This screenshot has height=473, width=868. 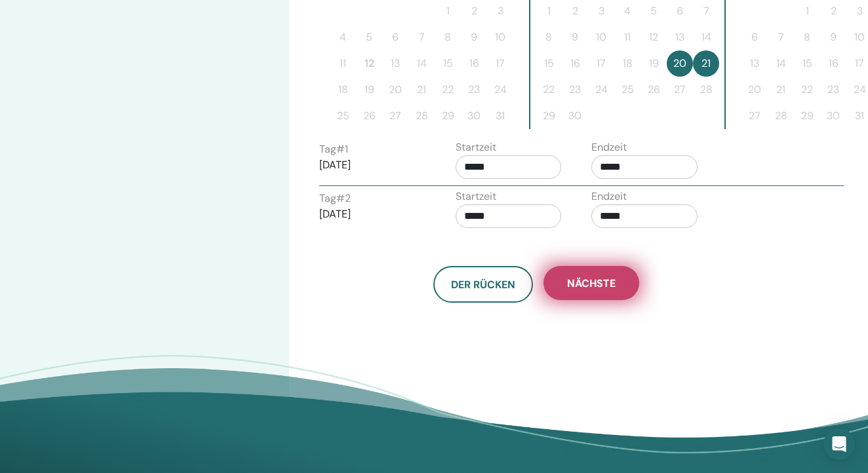 I want to click on button: Nächste, so click(x=591, y=283).